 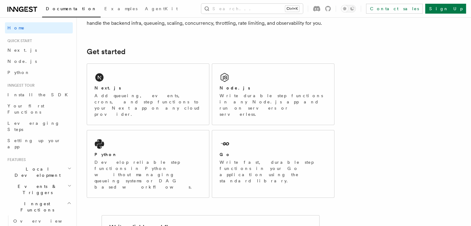 What do you see at coordinates (161, 9) in the screenshot?
I see `span: AgentKit` at bounding box center [161, 9].